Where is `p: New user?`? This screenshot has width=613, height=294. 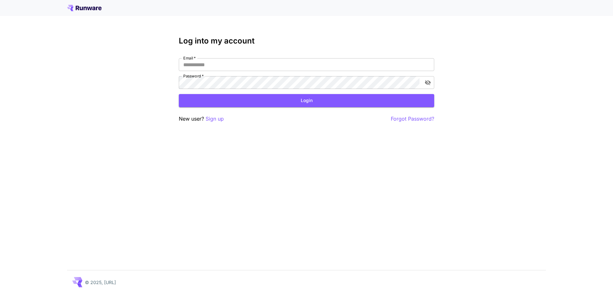
p: New user? is located at coordinates (201, 119).